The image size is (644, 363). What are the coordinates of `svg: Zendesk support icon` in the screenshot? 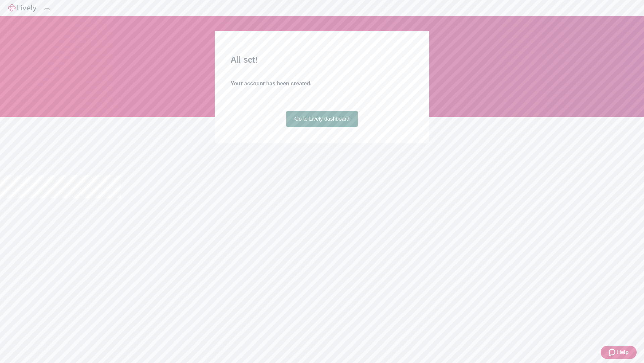 It's located at (613, 352).